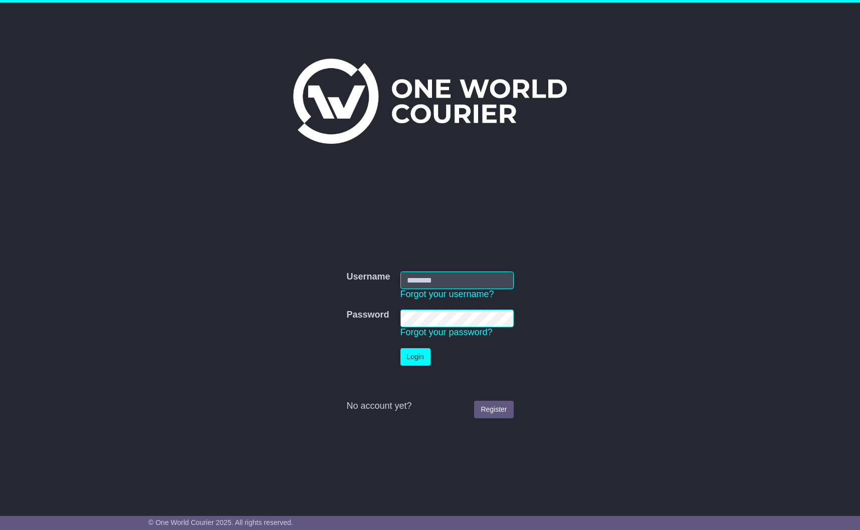 The height and width of the screenshot is (530, 860). I want to click on label: Password, so click(367, 315).